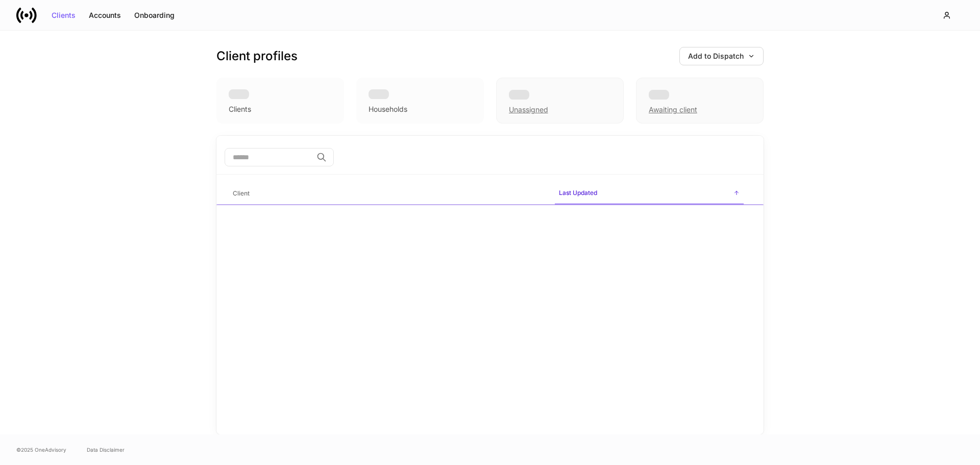 The width and height of the screenshot is (980, 465). Describe the element at coordinates (721, 56) in the screenshot. I see `div: Add to Dispatch` at that location.